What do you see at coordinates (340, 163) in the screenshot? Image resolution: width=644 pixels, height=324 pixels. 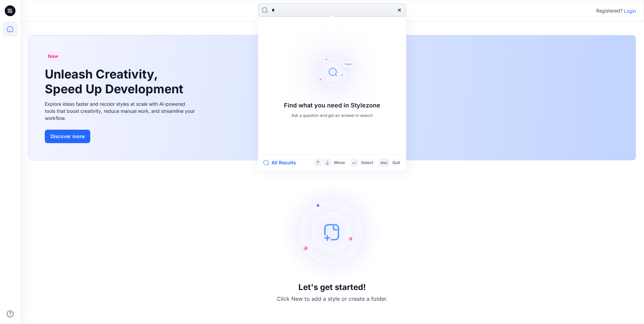 I see `p: Move` at bounding box center [340, 163].